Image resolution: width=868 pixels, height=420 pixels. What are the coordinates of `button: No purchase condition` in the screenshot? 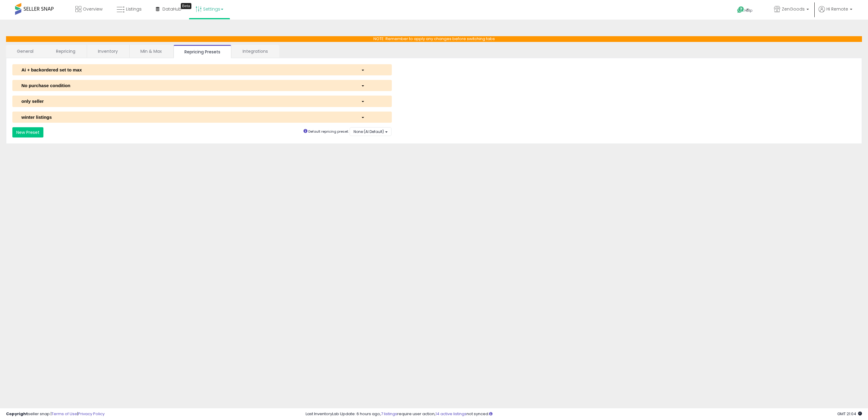 It's located at (202, 85).